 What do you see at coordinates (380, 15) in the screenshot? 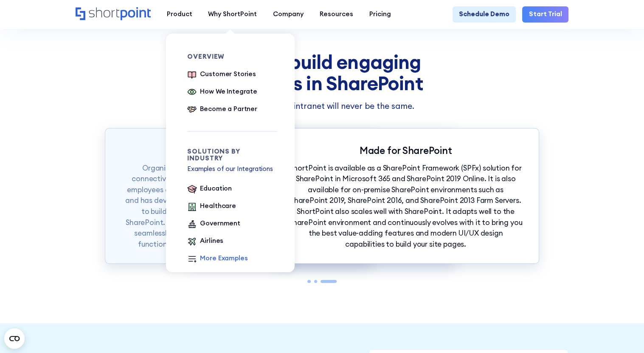
I see `a: Pricing` at bounding box center [380, 15].